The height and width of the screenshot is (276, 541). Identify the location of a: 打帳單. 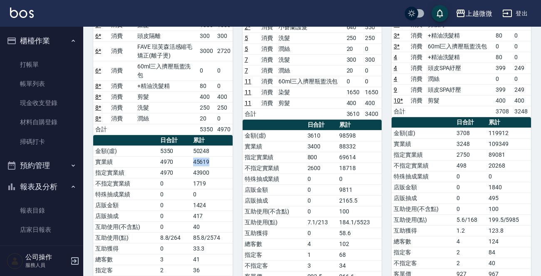
(42, 65).